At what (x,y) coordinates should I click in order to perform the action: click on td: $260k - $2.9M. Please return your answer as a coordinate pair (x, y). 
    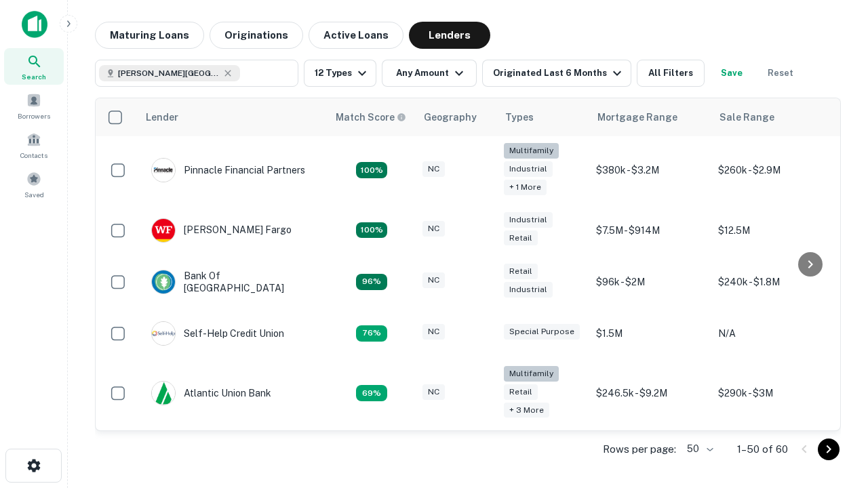
    Looking at the image, I should click on (772, 170).